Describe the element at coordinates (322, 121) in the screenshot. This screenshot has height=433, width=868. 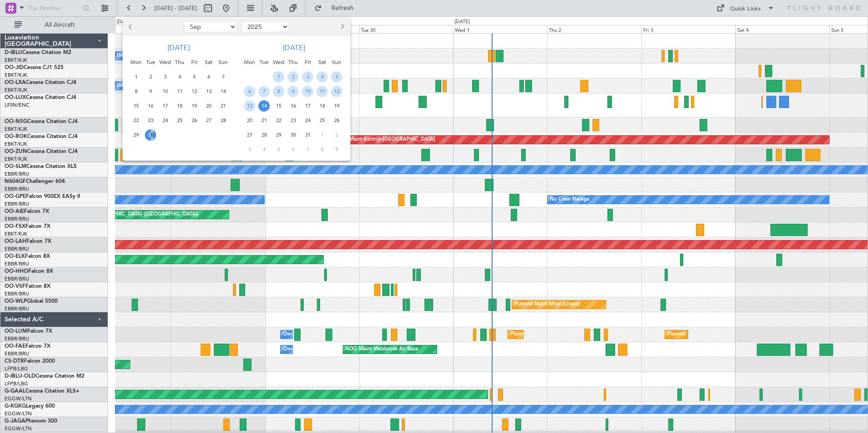
I see `div: 25-10-2025` at that location.